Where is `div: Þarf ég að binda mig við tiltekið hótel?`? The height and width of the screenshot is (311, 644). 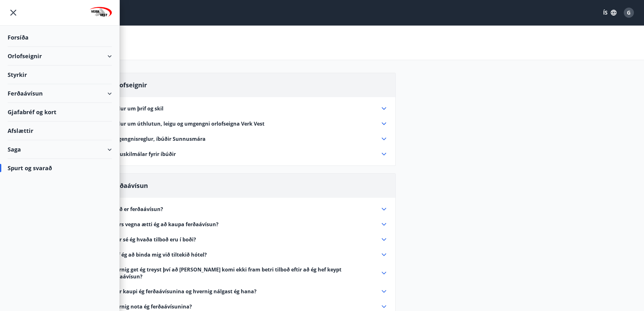 div: Þarf ég að binda mig við tiltekið hótel? is located at coordinates (249, 255).